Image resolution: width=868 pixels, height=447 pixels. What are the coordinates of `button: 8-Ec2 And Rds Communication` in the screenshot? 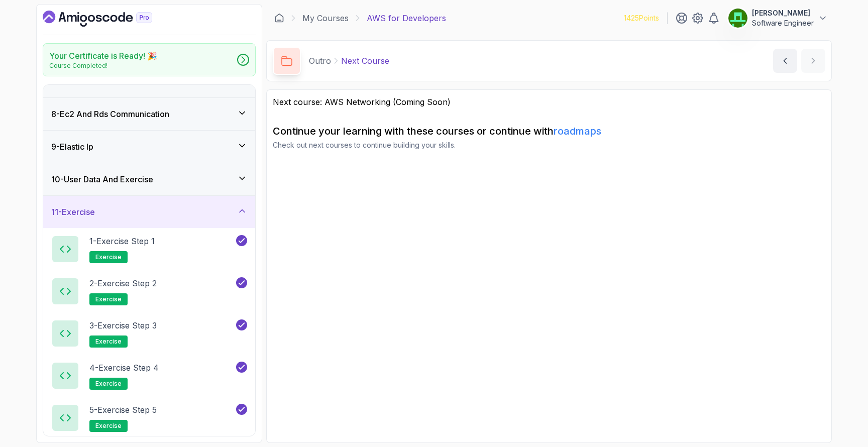 It's located at (149, 114).